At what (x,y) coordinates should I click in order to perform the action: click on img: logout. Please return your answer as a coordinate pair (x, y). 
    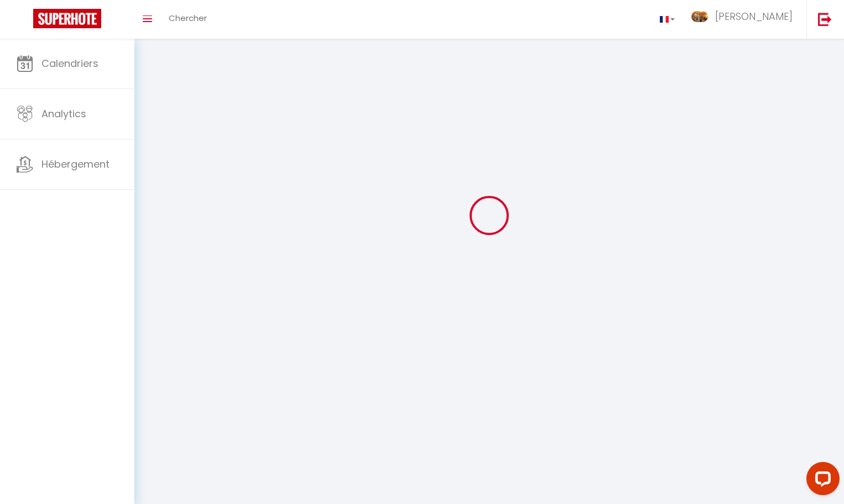
    Looking at the image, I should click on (824, 19).